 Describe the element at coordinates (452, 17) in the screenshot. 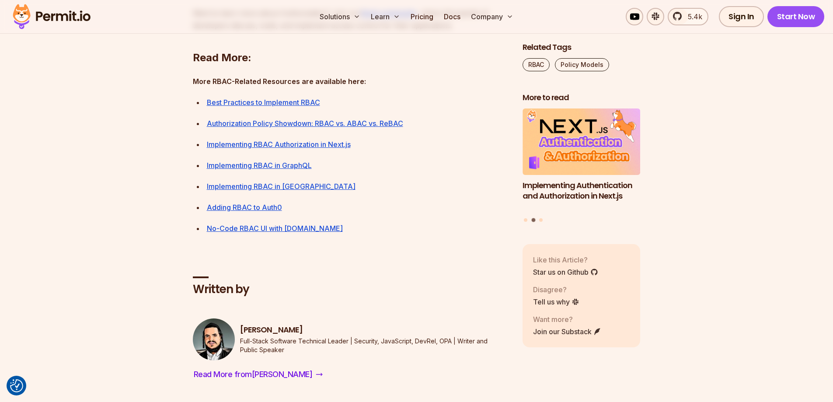

I see `a: Docs` at that location.